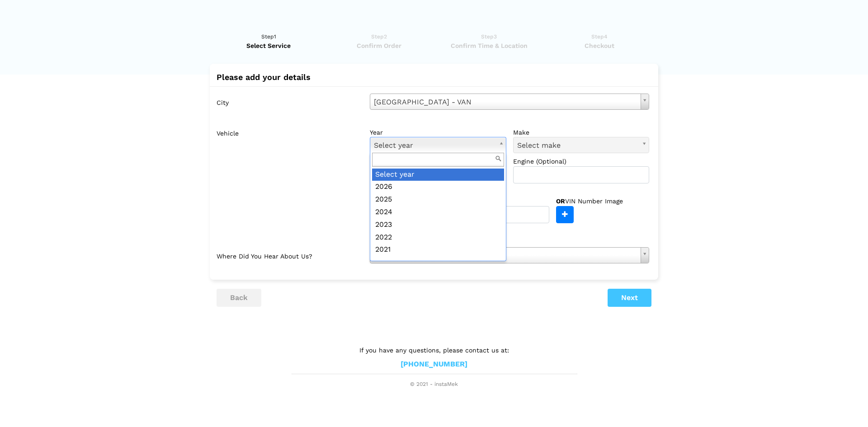  Describe the element at coordinates (438, 225) in the screenshot. I see `div: 2023` at that location.